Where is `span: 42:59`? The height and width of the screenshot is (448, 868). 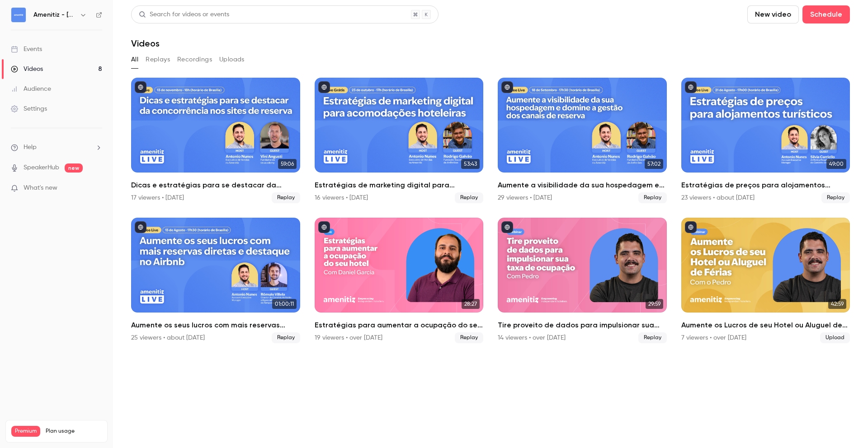 span: 42:59 is located at coordinates (837, 304).